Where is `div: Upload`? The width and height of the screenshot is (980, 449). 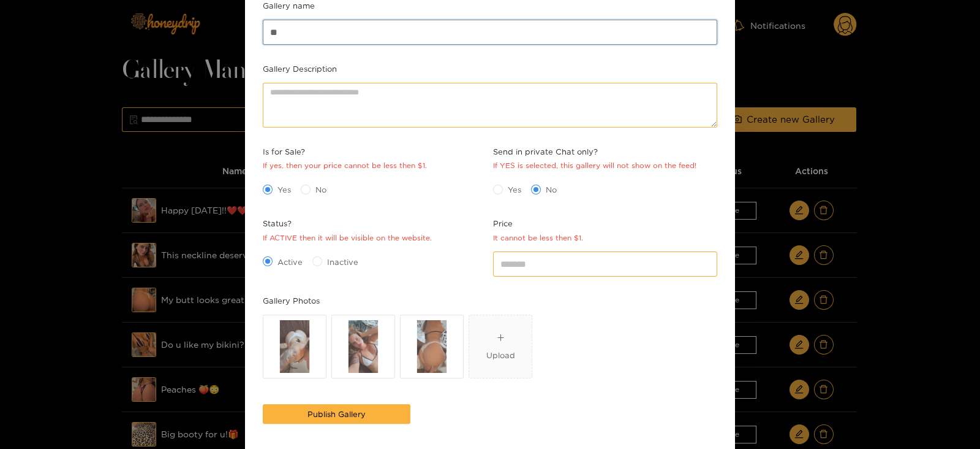 div: Upload is located at coordinates (500, 355).